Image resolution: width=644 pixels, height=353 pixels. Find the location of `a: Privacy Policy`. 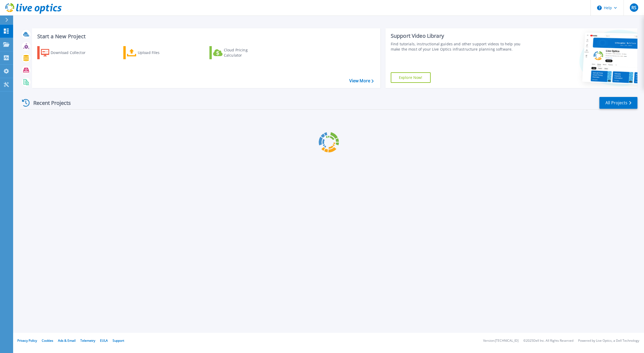

a: Privacy Policy is located at coordinates (27, 340).